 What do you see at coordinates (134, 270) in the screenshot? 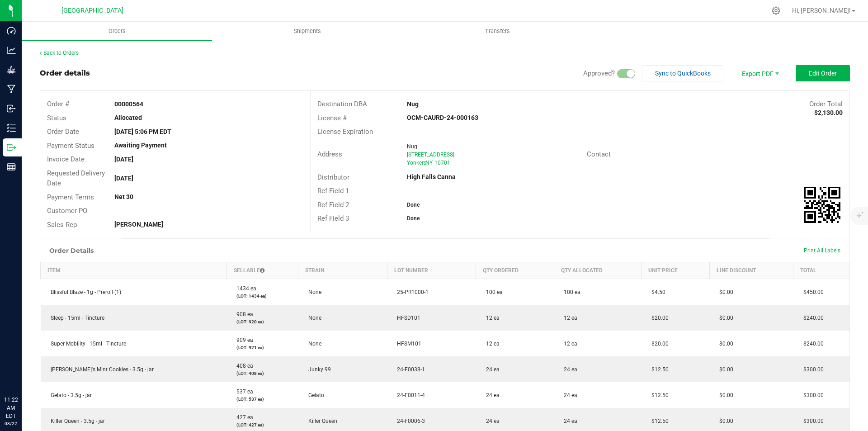
I see `th: Item` at bounding box center [134, 270].